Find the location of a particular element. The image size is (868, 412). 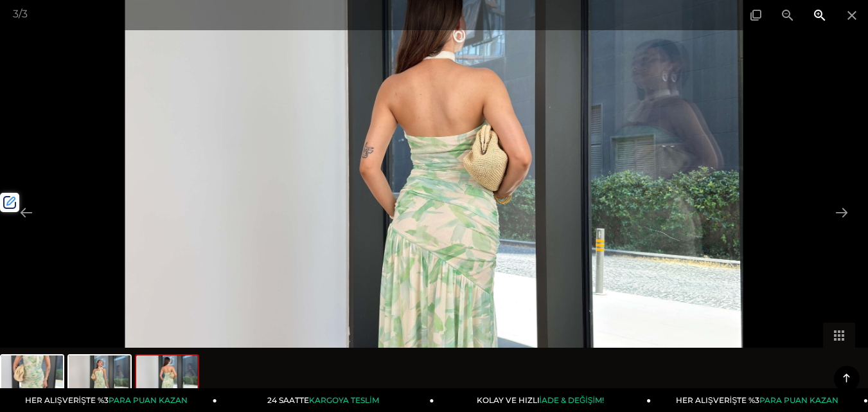

img: vinfast-elbise-25y457-3894f4.jpg is located at coordinates (32, 380).